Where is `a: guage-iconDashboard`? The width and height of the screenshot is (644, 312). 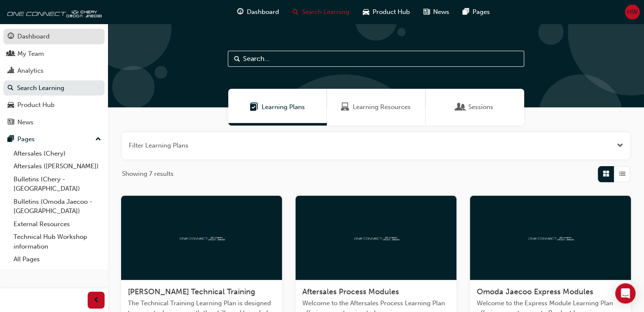 a: guage-iconDashboard is located at coordinates (258, 11).